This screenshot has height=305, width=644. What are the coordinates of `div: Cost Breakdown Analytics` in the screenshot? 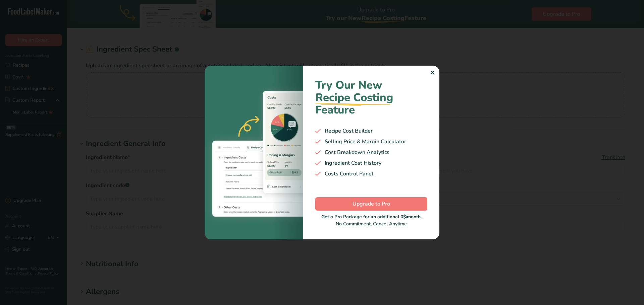 It's located at (371, 152).